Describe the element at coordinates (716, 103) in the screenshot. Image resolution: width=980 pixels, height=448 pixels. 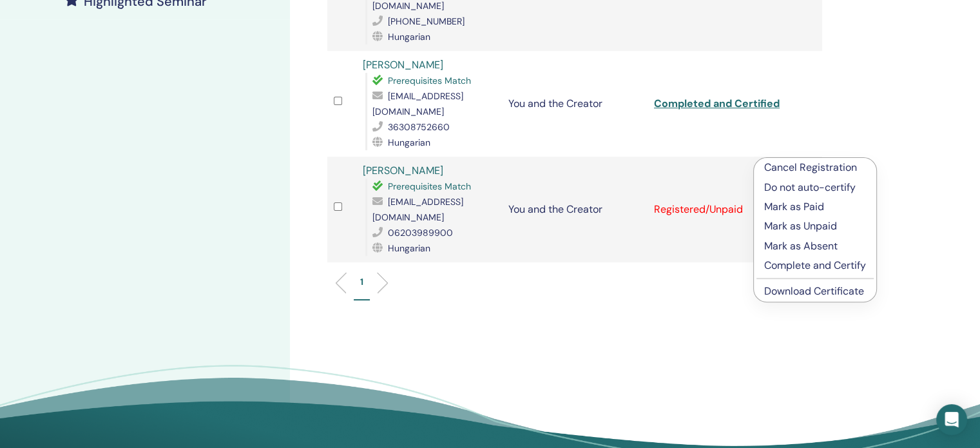
I see `a: Completed and Certified` at that location.